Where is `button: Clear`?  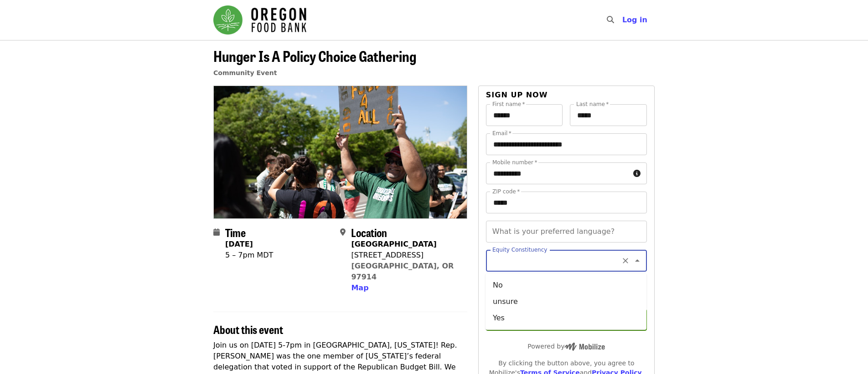
button: Clear is located at coordinates (625, 260).